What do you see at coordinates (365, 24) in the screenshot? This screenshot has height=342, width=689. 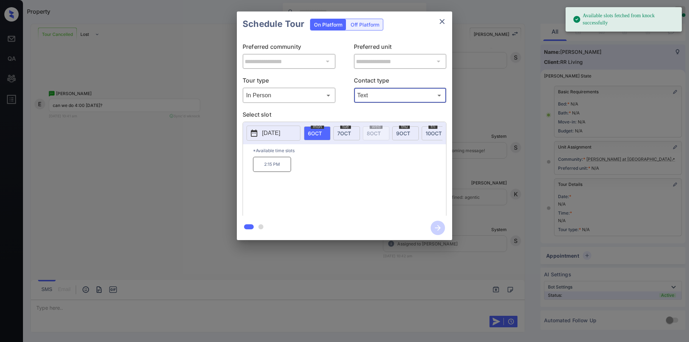 I see `div: Off Platform` at bounding box center [365, 24].